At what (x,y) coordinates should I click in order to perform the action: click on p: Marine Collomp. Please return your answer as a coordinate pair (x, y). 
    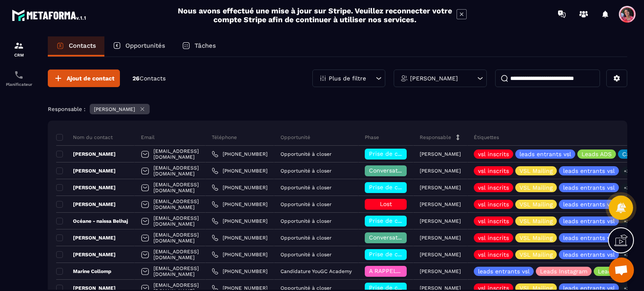
    Looking at the image, I should click on (84, 271).